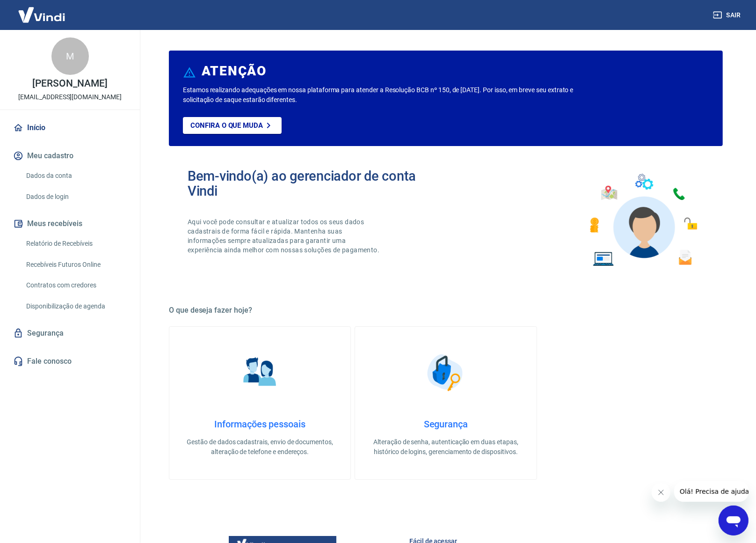  Describe the element at coordinates (260, 447) in the screenshot. I see `p: Gestão de dados cadastrais, envio de documentos, alteração de telefone e endereços.` at that location.